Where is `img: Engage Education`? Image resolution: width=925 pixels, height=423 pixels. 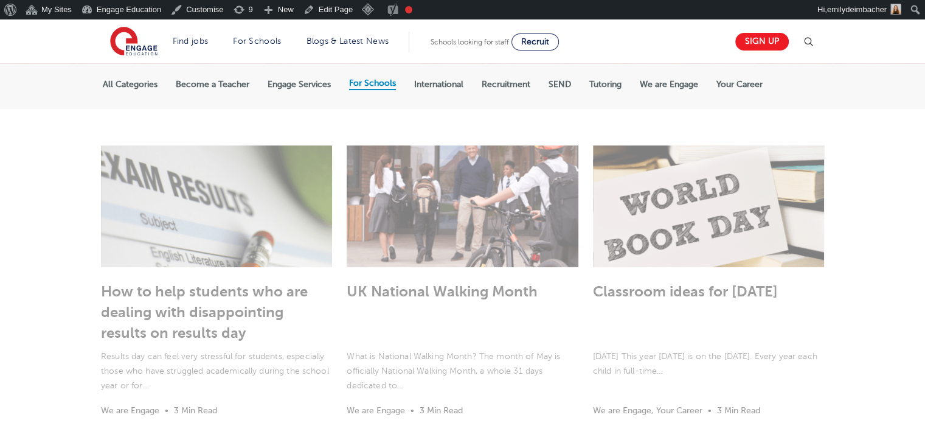 img: Engage Education is located at coordinates (134, 42).